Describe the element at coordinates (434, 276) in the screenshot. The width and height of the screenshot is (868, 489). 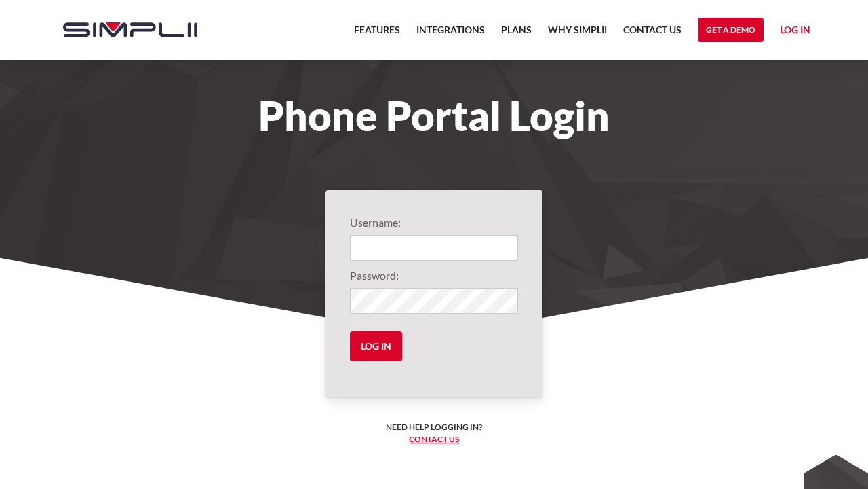
I see `label: Password:` at that location.